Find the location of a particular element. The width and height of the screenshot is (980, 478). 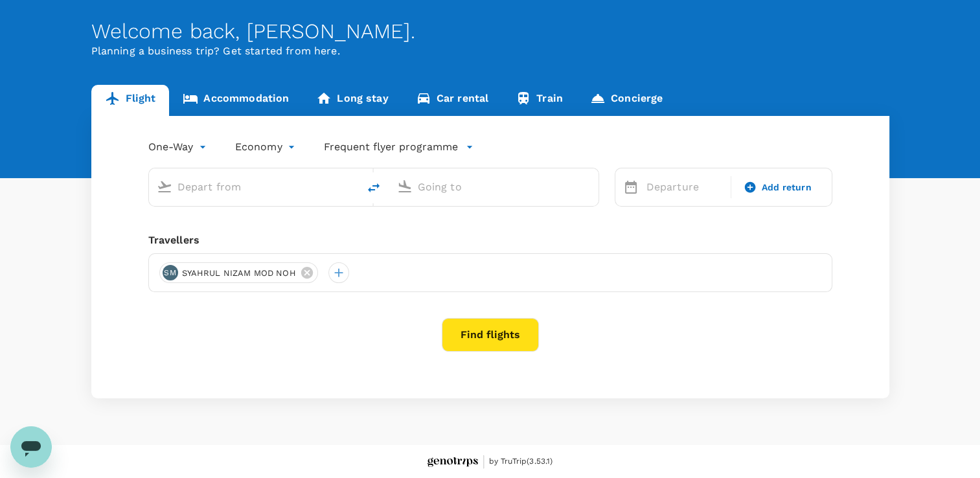

button: Find flights is located at coordinates (490, 335).